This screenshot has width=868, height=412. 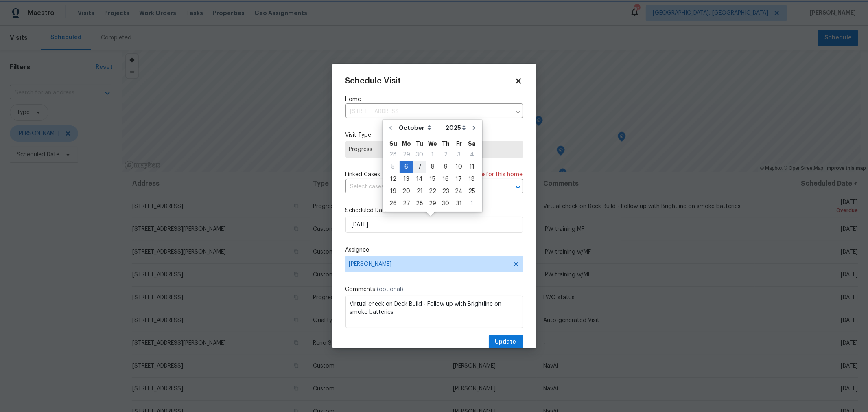 What do you see at coordinates (445, 144) in the screenshot?
I see `abbr: Thursday` at bounding box center [445, 144].